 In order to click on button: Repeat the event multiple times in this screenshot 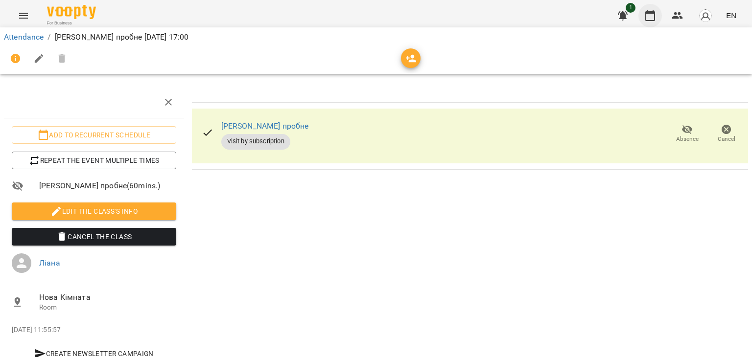, I will do `click(94, 161)`.